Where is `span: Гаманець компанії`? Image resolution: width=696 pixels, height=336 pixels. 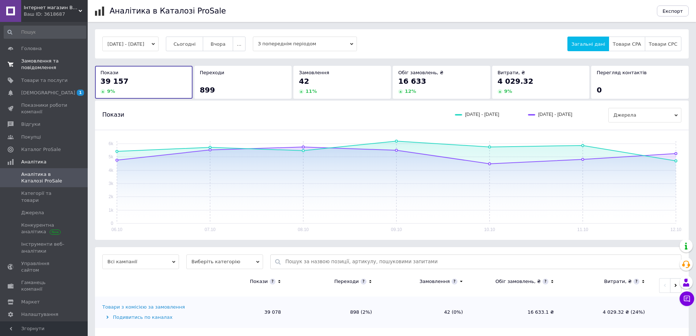
span: Гаманець компанії is located at coordinates (44, 286).